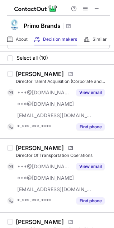 The width and height of the screenshot is (114, 228). I want to click on span: Similar, so click(99, 39).